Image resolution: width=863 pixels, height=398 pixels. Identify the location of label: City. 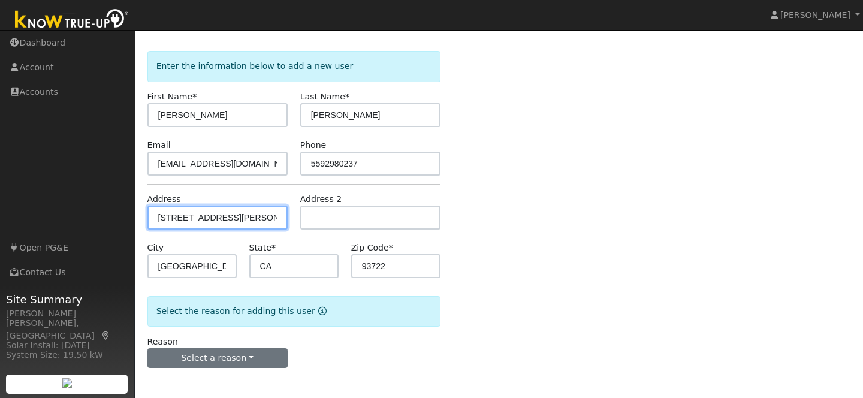
(156, 248).